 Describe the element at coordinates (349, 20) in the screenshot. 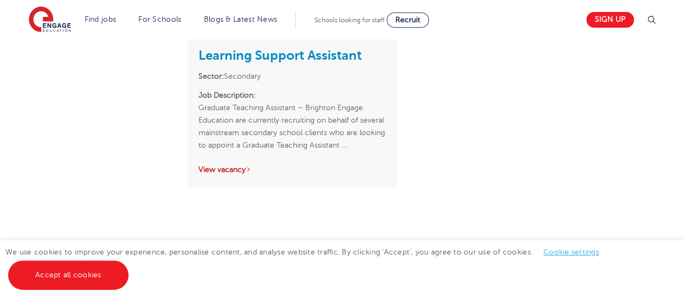

I see `span: Schools looking for staff` at that location.